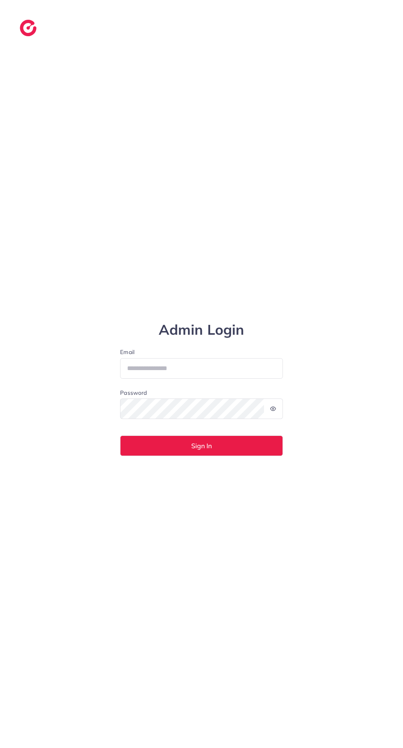 This screenshot has height=748, width=403. What do you see at coordinates (202, 352) in the screenshot?
I see `label: Email` at bounding box center [202, 352].